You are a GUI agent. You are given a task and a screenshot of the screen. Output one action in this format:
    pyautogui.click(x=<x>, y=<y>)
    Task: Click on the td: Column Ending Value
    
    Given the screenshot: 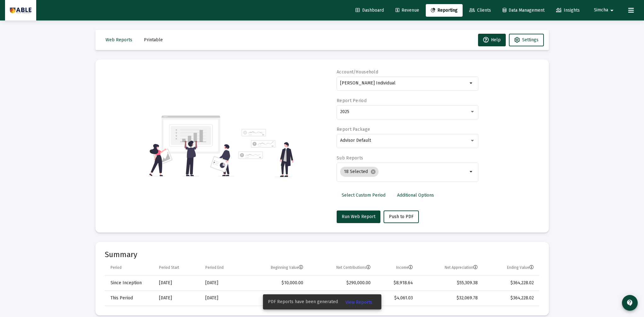 What is the action you would take?
    pyautogui.click(x=511, y=268)
    